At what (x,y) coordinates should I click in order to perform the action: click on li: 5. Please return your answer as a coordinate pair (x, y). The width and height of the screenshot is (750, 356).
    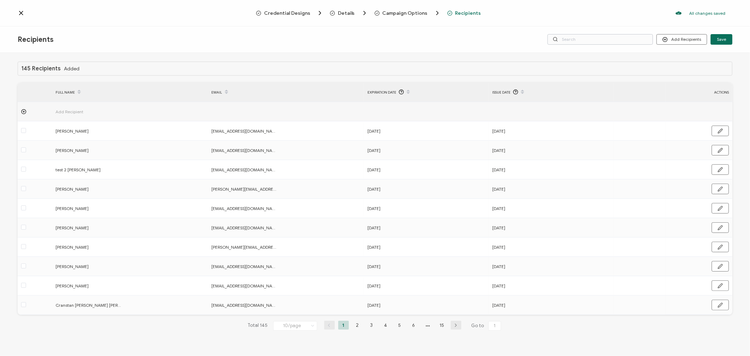
    Looking at the image, I should click on (400, 325).